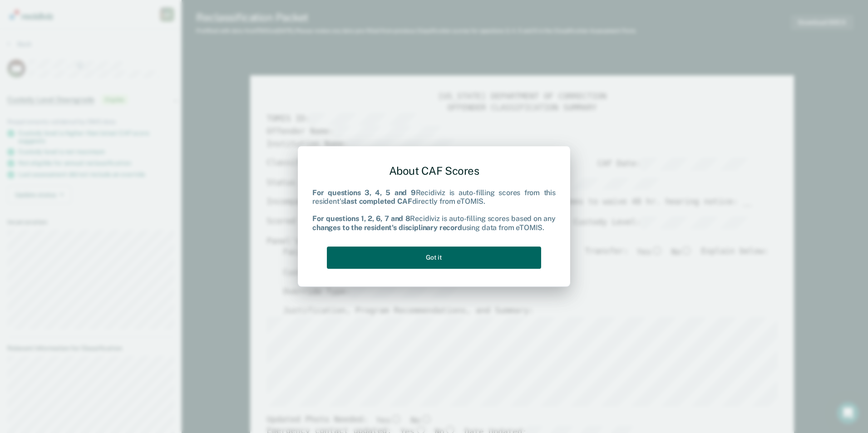 The width and height of the screenshot is (868, 433). Describe the element at coordinates (378, 201) in the screenshot. I see `b: last completed CAF` at that location.